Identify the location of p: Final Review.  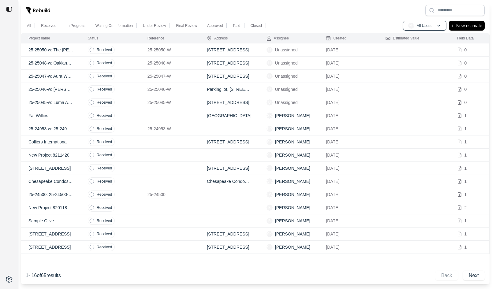
(186, 26).